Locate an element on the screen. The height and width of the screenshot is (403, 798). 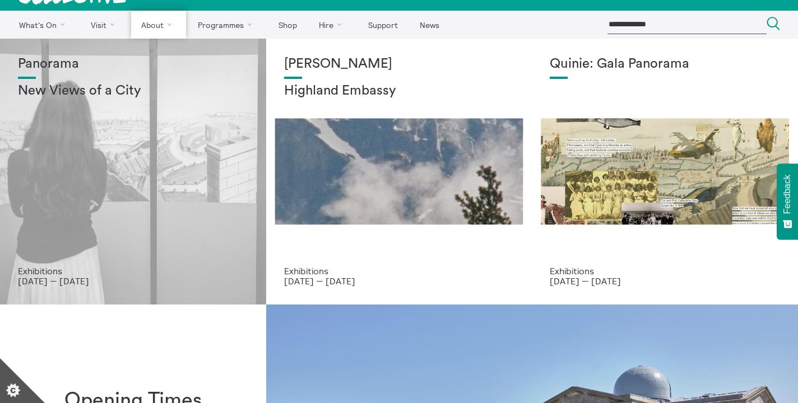
span: Feedback is located at coordinates (787, 194).